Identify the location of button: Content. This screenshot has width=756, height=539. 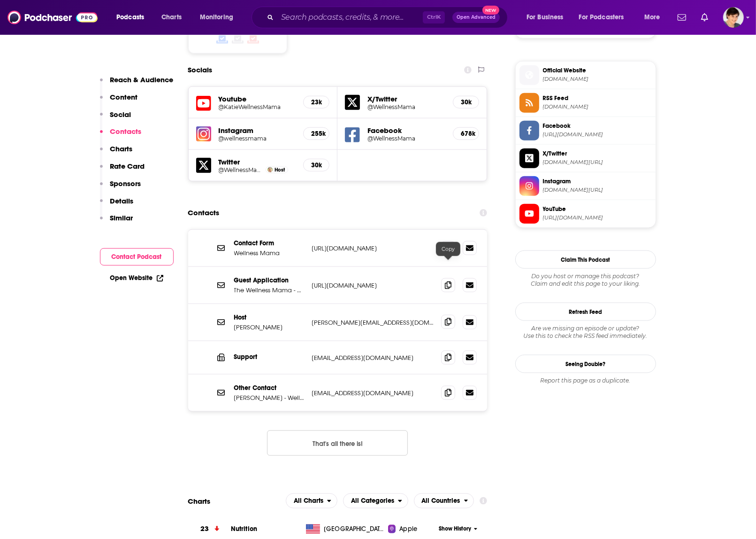
(118, 101).